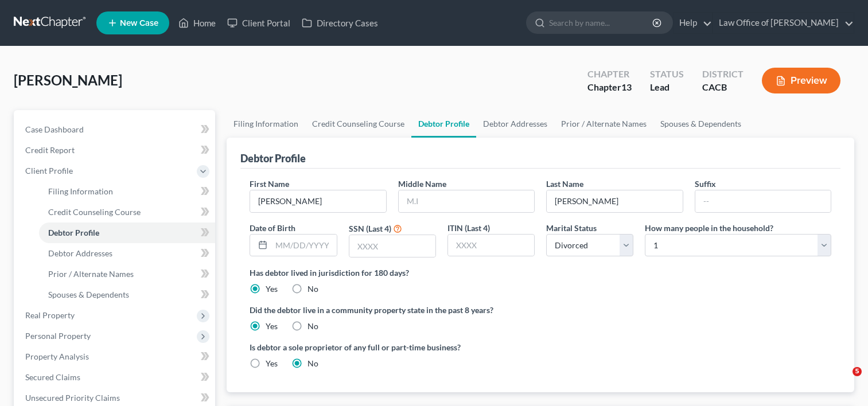  I want to click on span: Secured Claims, so click(53, 377).